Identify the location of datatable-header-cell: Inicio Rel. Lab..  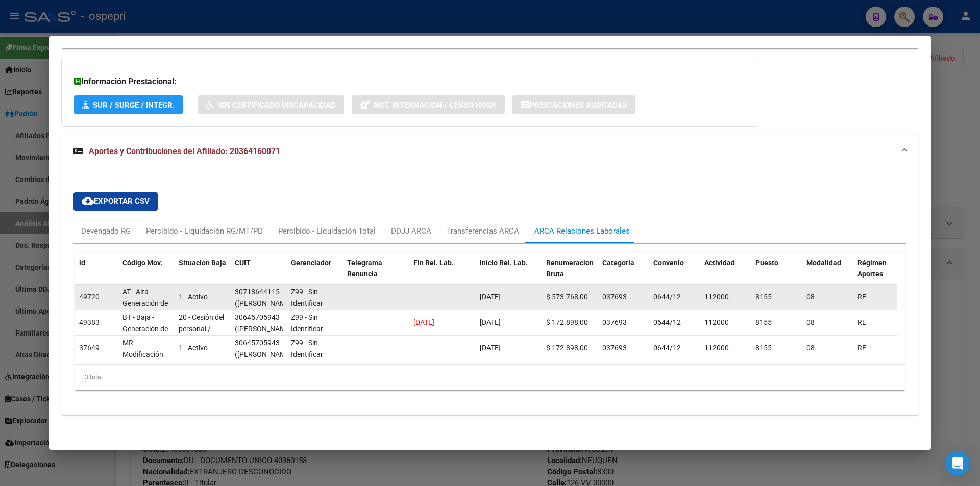
(508, 274).